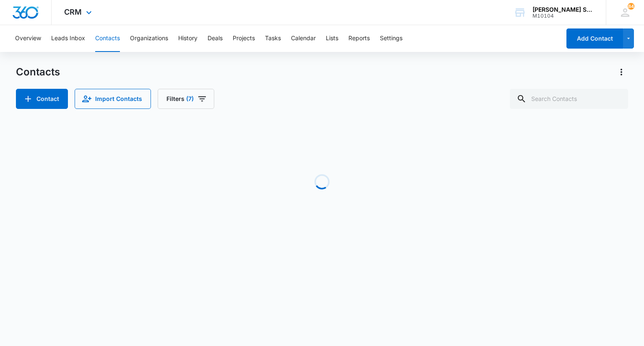 This screenshot has width=644, height=346. Describe the element at coordinates (563, 16) in the screenshot. I see `div: account id` at that location.